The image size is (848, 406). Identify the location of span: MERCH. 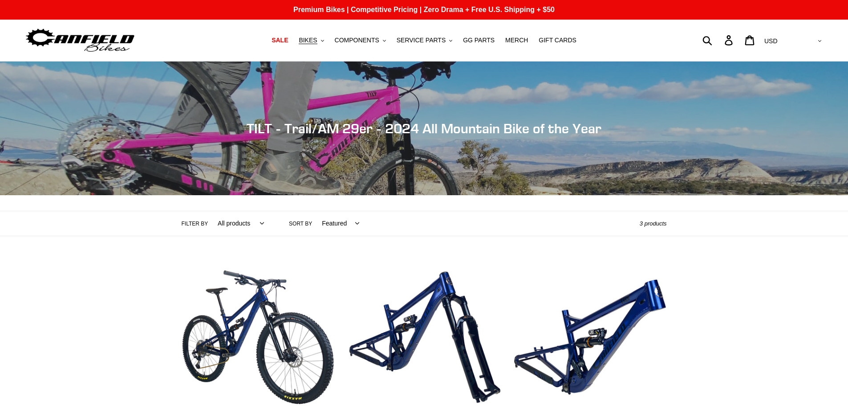
(517, 40).